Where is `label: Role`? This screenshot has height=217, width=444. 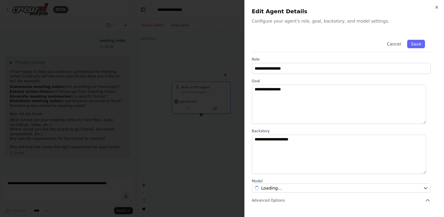 label: Role is located at coordinates (341, 59).